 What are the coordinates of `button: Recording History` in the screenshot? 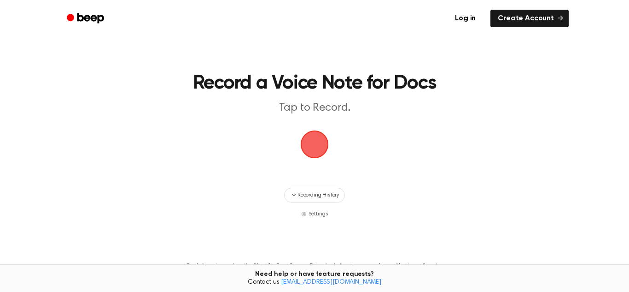 It's located at (315, 195).